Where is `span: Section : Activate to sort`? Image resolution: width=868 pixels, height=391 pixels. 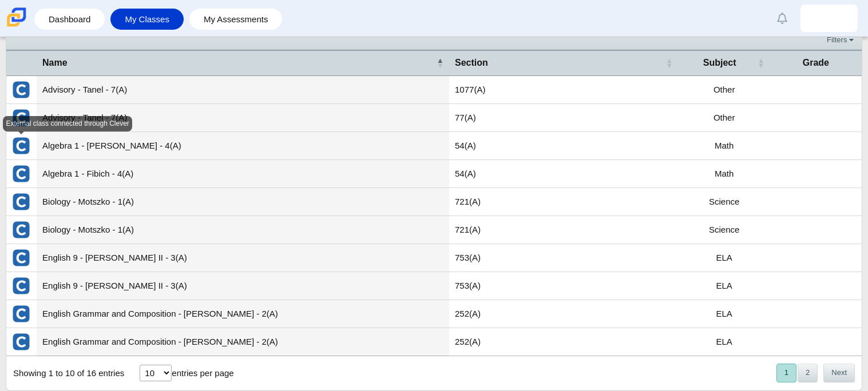 span: Section : Activate to sort is located at coordinates (670, 63).